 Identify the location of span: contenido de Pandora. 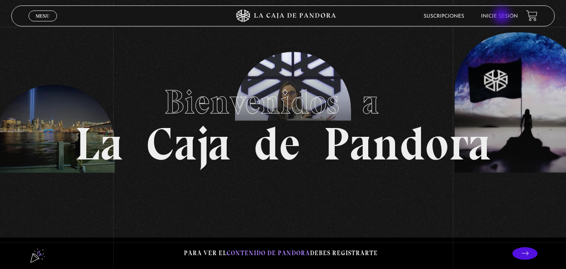
(268, 253).